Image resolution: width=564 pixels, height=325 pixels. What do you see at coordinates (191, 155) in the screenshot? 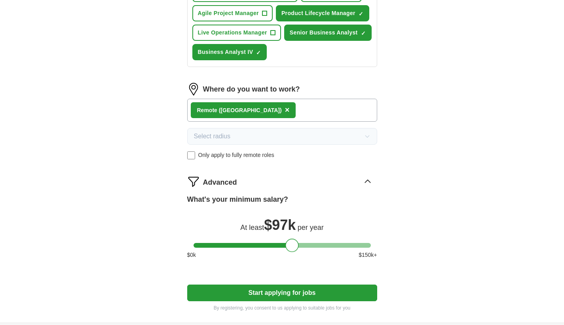
I see `input: Only apply to fully remote roles` at bounding box center [191, 155].